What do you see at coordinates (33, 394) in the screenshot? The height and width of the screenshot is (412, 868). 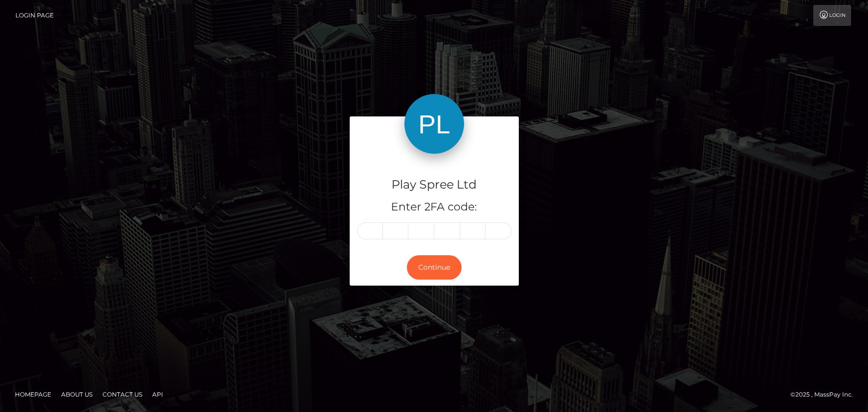 I see `a: Homepage` at bounding box center [33, 394].